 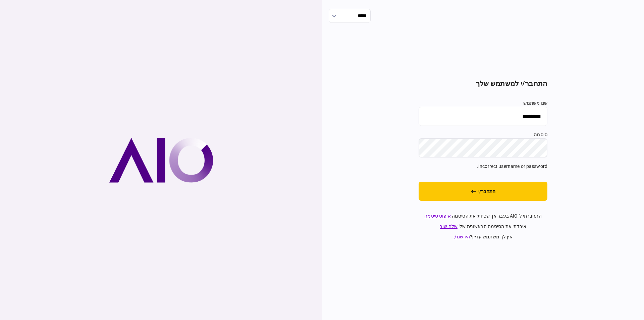 I want to click on input: סיסמה, so click(x=483, y=148).